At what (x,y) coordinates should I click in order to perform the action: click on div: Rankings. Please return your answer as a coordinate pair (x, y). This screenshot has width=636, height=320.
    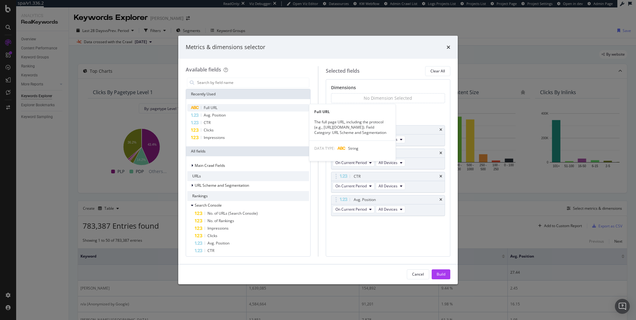
    Looking at the image, I should click on (248, 196).